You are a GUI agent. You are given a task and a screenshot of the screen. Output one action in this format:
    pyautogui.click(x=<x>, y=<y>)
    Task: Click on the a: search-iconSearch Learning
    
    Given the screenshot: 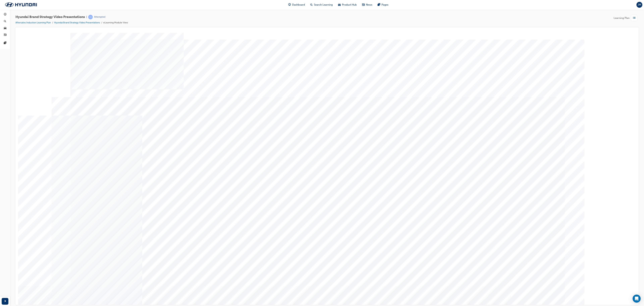 What is the action you would take?
    pyautogui.click(x=322, y=5)
    